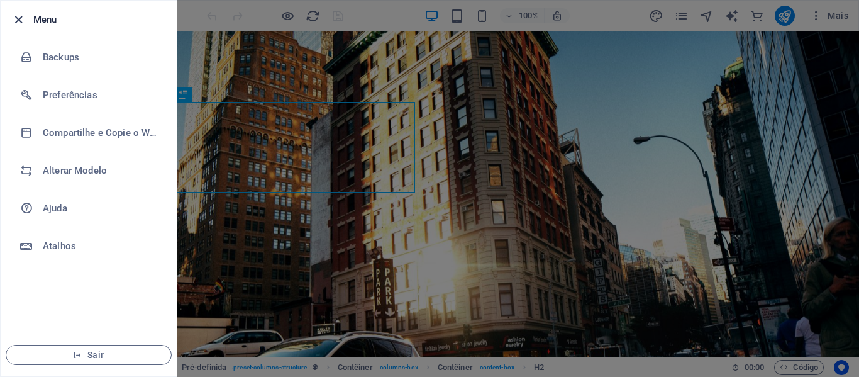  Describe the element at coordinates (101, 57) in the screenshot. I see `h6: Backups` at that location.